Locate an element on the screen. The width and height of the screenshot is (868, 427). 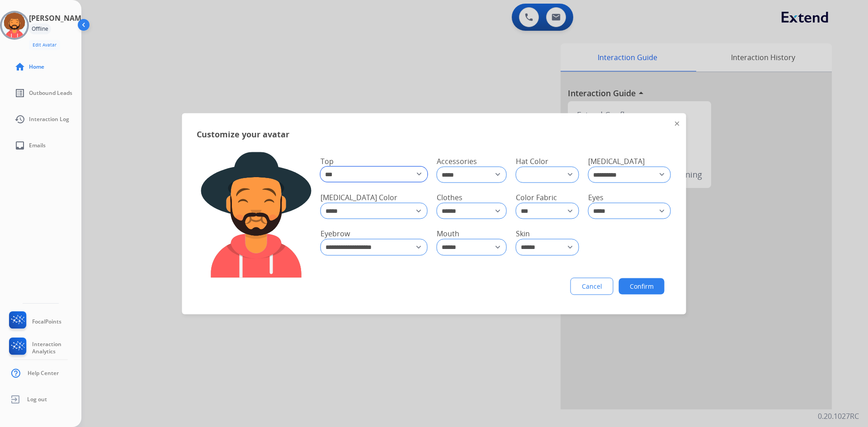
span: Log out is located at coordinates (37, 399).